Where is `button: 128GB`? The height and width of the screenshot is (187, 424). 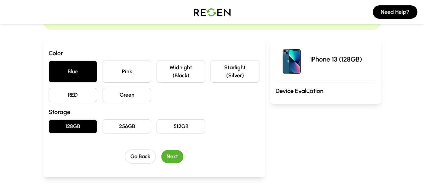
button: 128GB is located at coordinates (73, 127).